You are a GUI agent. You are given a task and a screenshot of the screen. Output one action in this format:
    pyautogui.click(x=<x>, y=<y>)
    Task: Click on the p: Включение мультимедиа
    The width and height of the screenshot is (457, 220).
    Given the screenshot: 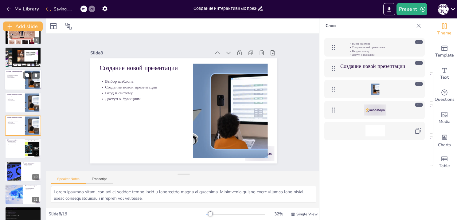 What is the action you would take?
    pyautogui.click(x=15, y=144)
    